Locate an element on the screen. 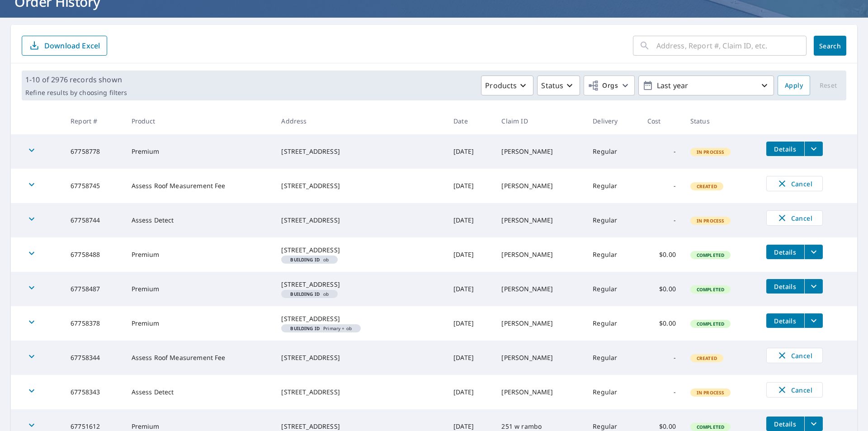 This screenshot has width=868, height=431. button: detailsBtn-67758778 is located at coordinates (785, 149).